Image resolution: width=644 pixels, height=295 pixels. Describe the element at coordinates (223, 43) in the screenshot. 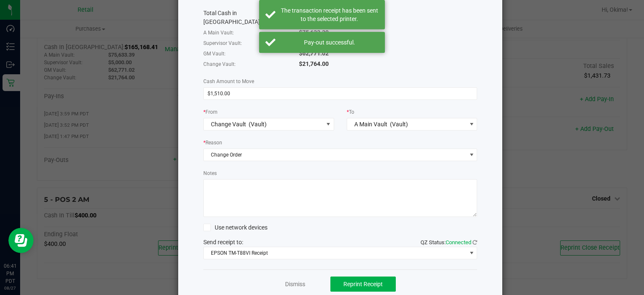

I see `span: Supervisor Vault:` at that location.